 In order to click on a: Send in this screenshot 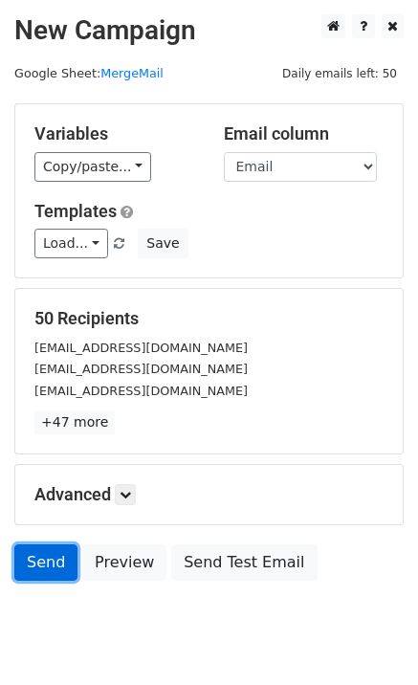, I will do `click(46, 563)`.